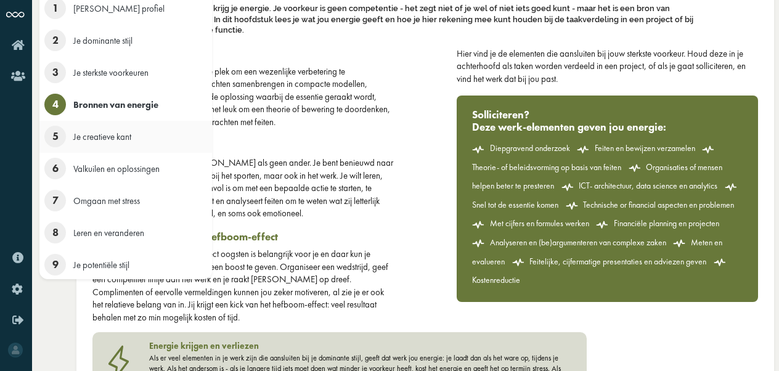 This screenshot has width=779, height=371. Describe the element at coordinates (102, 136) in the screenshot. I see `span: Je creatieve kant` at that location.